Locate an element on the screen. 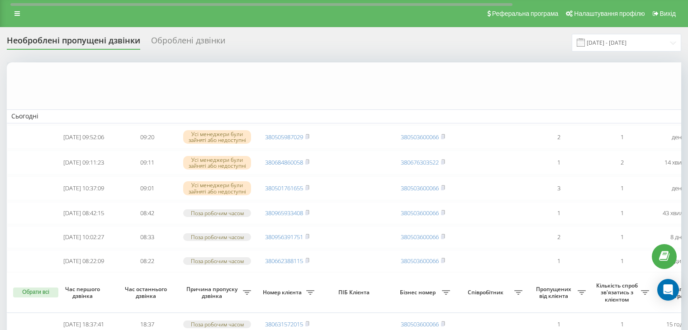 This screenshot has width=688, height=330. span: Вихід is located at coordinates (668, 14).